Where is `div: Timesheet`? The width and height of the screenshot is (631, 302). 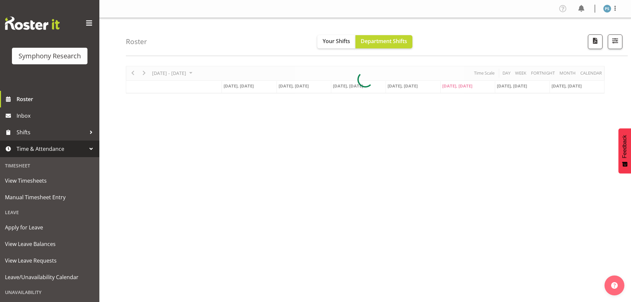
div: Timesheet is located at coordinates (50, 165).